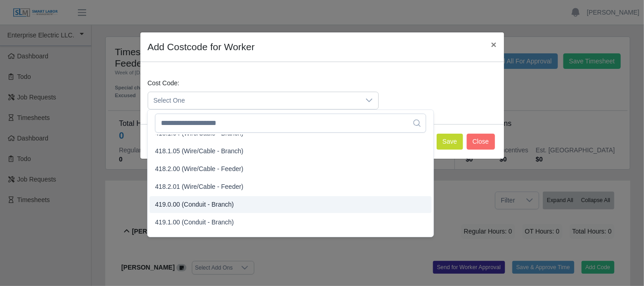 The width and height of the screenshot is (644, 286). I want to click on li: 418.1.05 (Wire/Cable - Branch), so click(290, 151).